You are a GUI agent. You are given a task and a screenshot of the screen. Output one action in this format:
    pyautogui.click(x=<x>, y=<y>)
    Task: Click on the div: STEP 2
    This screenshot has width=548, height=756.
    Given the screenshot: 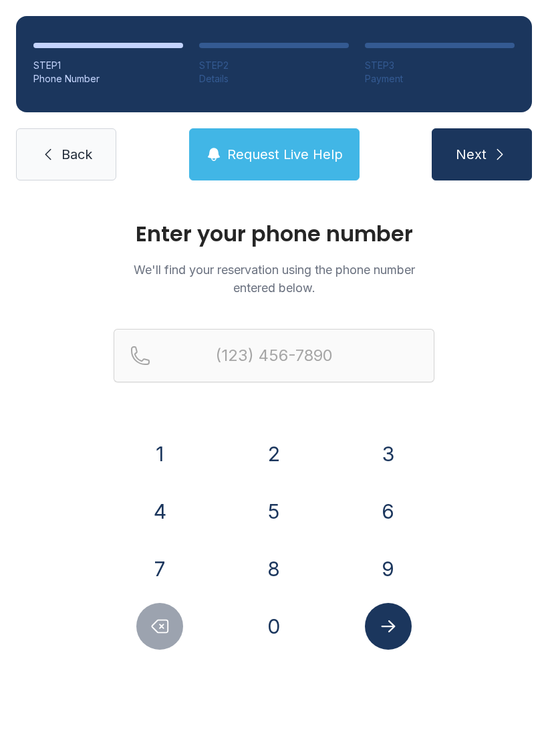 What is the action you would take?
    pyautogui.click(x=274, y=66)
    